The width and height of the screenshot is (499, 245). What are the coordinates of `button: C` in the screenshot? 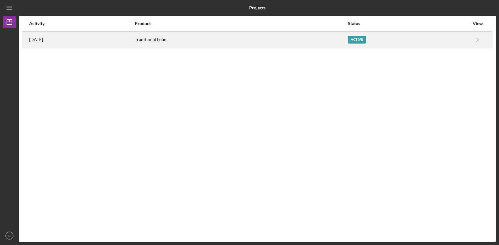 It's located at (9, 236).